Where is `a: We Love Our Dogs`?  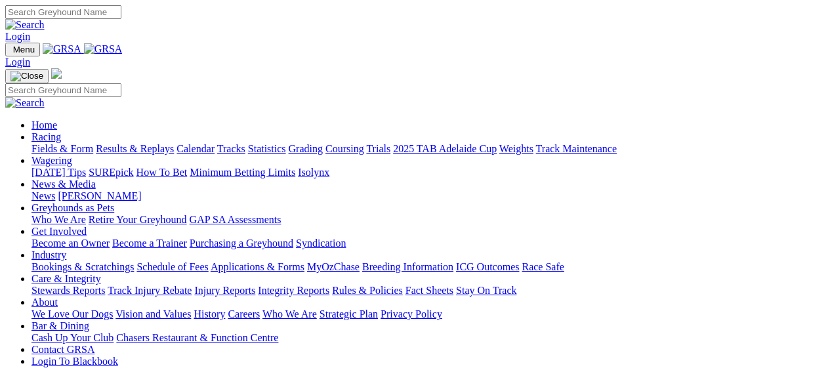
a: We Love Our Dogs is located at coordinates (72, 314).